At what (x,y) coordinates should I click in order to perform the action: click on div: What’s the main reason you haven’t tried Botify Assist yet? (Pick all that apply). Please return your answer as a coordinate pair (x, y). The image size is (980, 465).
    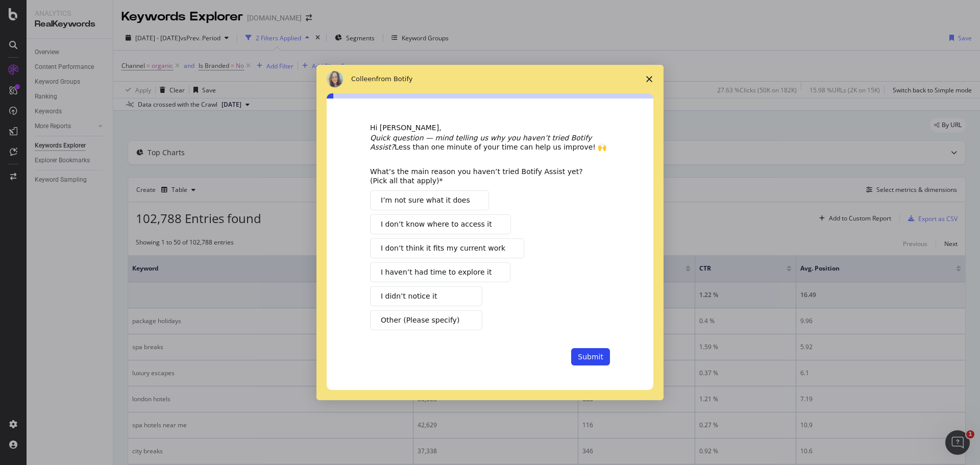
    Looking at the image, I should click on (483, 176).